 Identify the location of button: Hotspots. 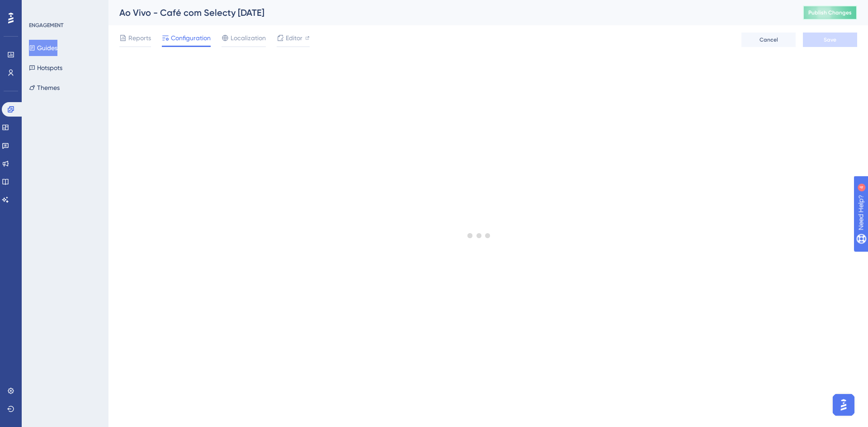
(46, 68).